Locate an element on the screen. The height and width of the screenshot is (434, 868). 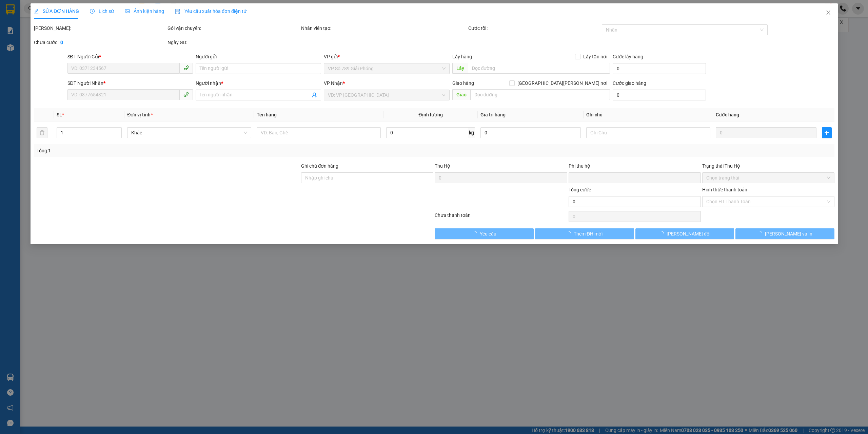
button: delete is located at coordinates (42, 133).